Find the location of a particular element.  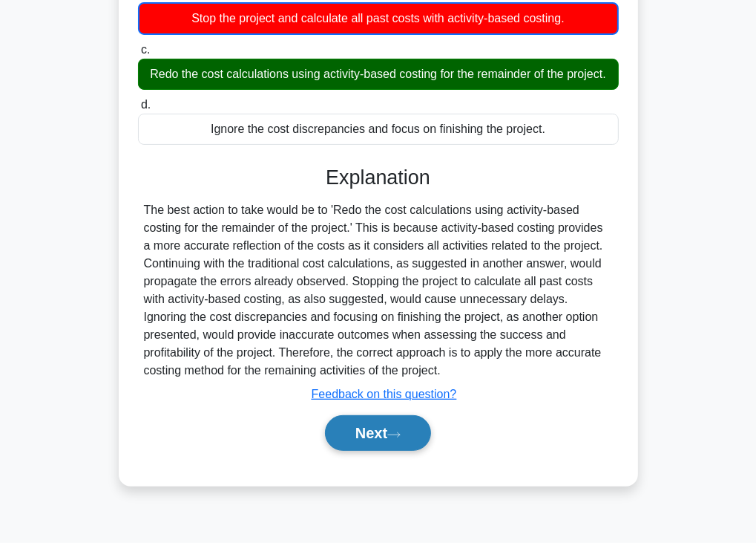

a: Feedback on this question? is located at coordinates (384, 394).